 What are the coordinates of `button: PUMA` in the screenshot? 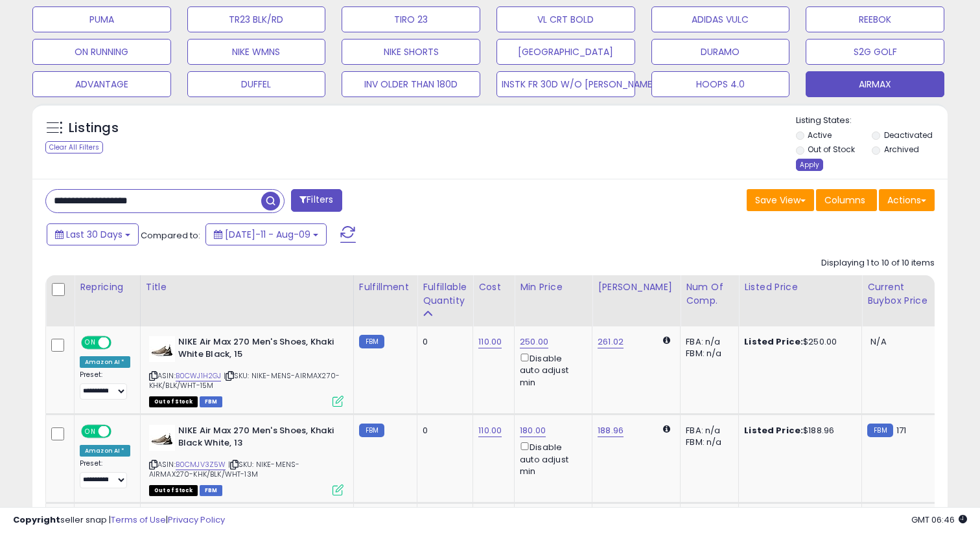 It's located at (102, 20).